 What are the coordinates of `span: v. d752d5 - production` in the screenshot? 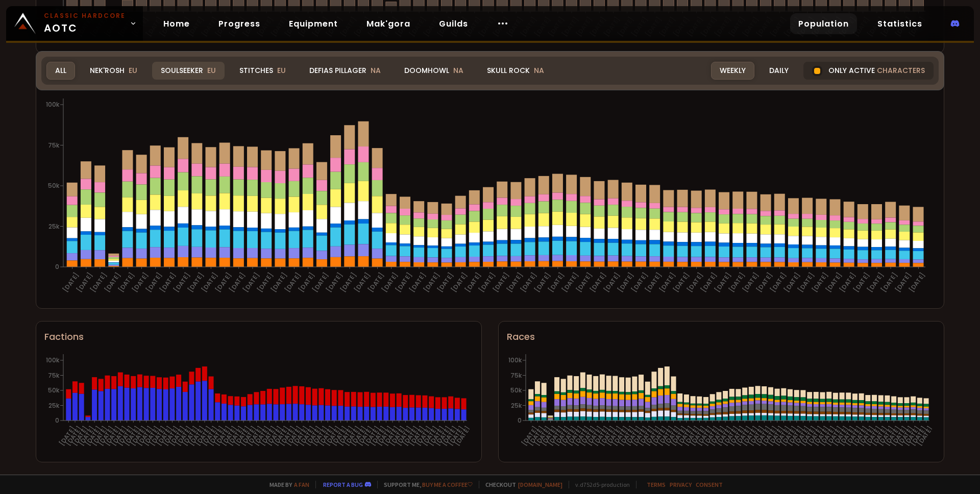 It's located at (599, 484).